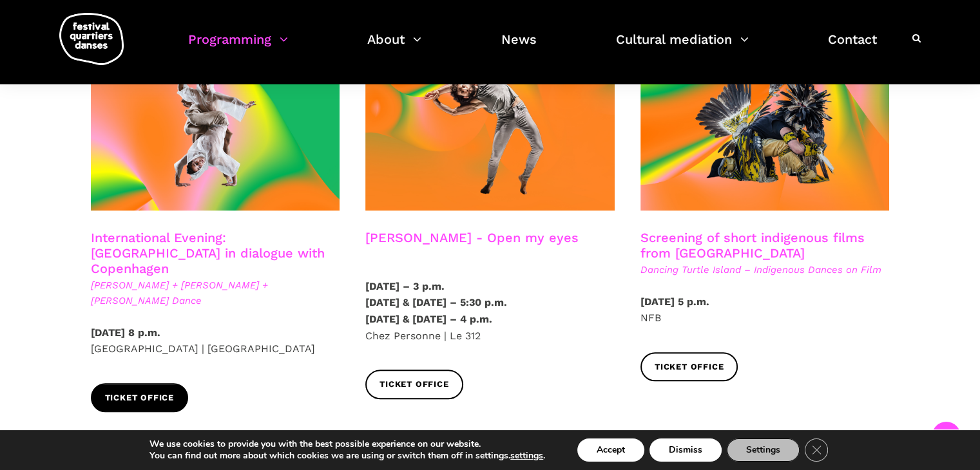  I want to click on font: Contact, so click(853, 40).